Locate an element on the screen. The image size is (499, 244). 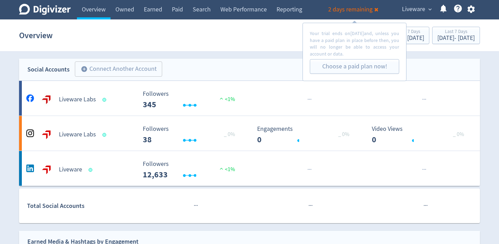
a: Liveware Labs undefinedLiveware Labs Followers --- Followers 345 <1%······ is located at coordinates (249, 98).